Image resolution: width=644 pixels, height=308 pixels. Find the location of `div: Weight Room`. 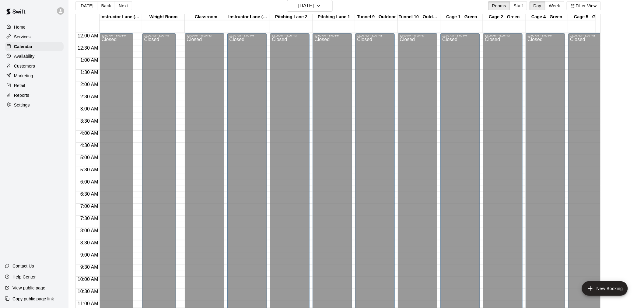

div: Weight Room is located at coordinates (163, 17).